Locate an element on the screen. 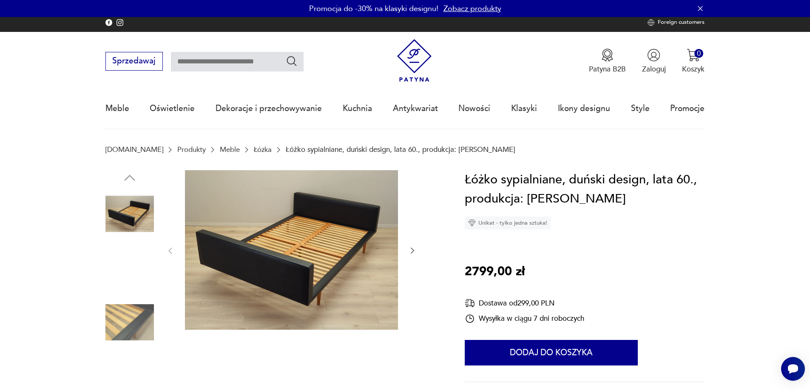  a: Oświetlenie is located at coordinates (172, 108).